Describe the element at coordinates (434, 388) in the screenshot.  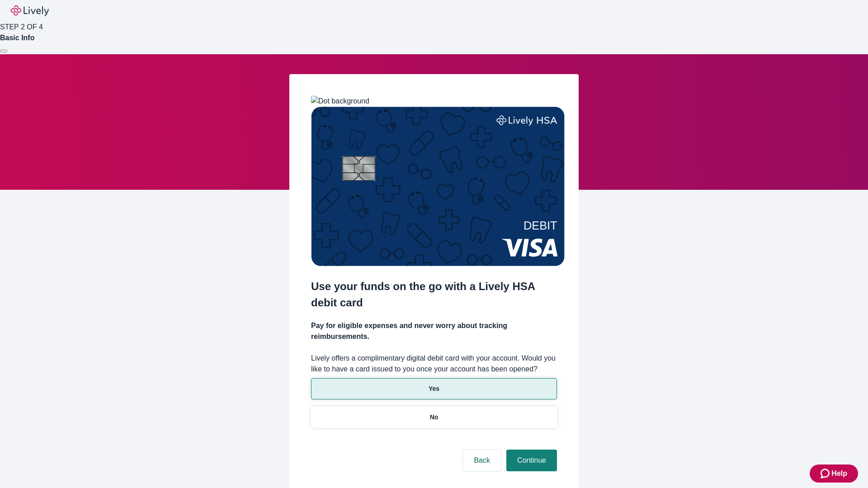
I see `button: Yes` at that location.